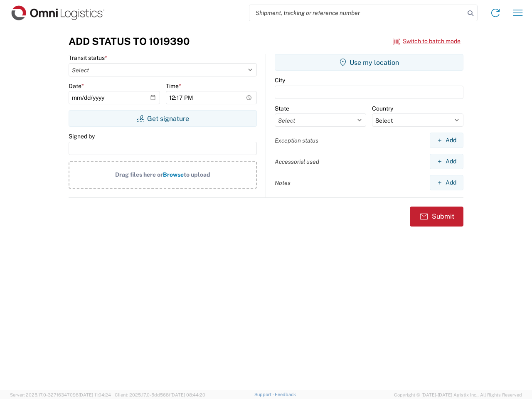 The image size is (532, 399). Describe the element at coordinates (382, 108) in the screenshot. I see `label: Country` at that location.